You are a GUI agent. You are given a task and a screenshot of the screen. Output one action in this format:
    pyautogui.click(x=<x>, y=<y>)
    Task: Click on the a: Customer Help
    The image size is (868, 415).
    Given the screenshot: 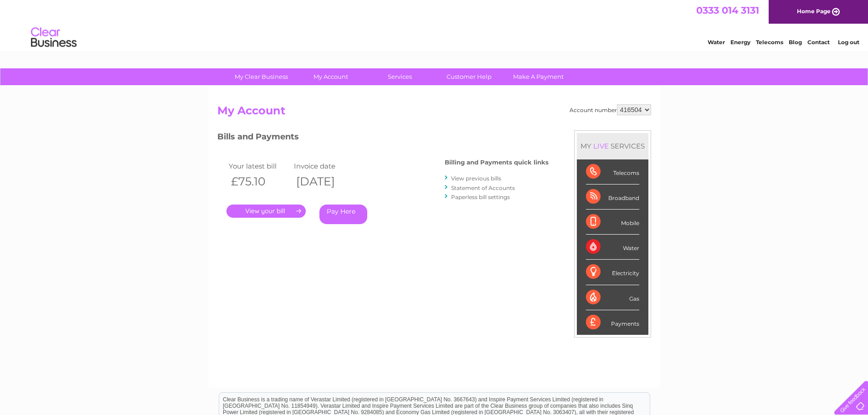 What is the action you would take?
    pyautogui.click(x=469, y=76)
    